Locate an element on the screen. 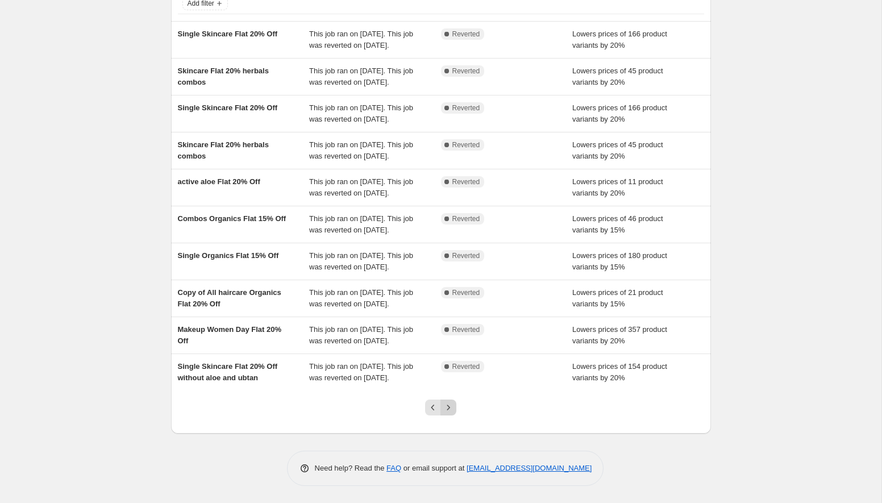  span: Lowers prices of 46 product variants by 15% is located at coordinates (618, 224).